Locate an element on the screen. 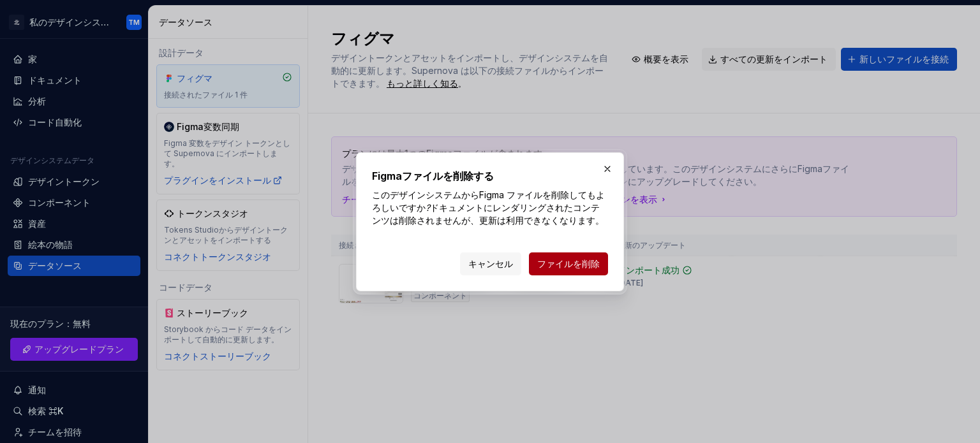 This screenshot has width=980, height=443. button: ファイルを削除 is located at coordinates (568, 264).